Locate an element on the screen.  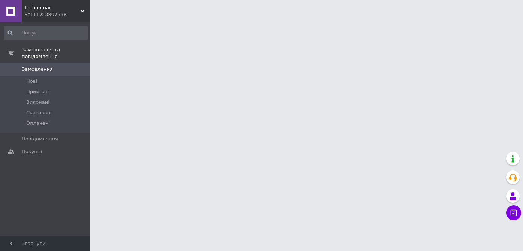
span: Technomar is located at coordinates (52, 8).